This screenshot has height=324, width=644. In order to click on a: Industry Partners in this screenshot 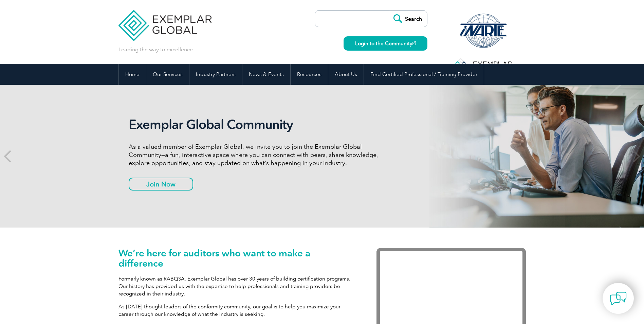, I will do `click(215, 74)`.